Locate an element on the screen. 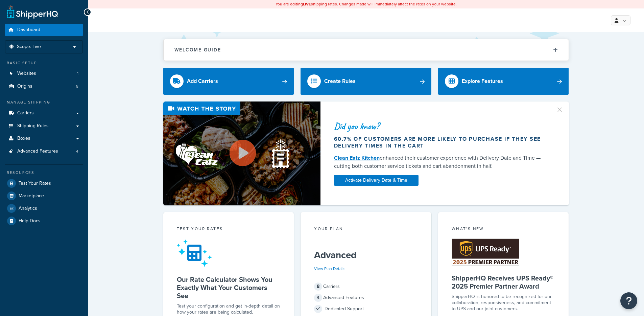 The width and height of the screenshot is (644, 316). div: 60.7% of customers are more likely to purchase if they see delivery times in the cart is located at coordinates (441, 142).